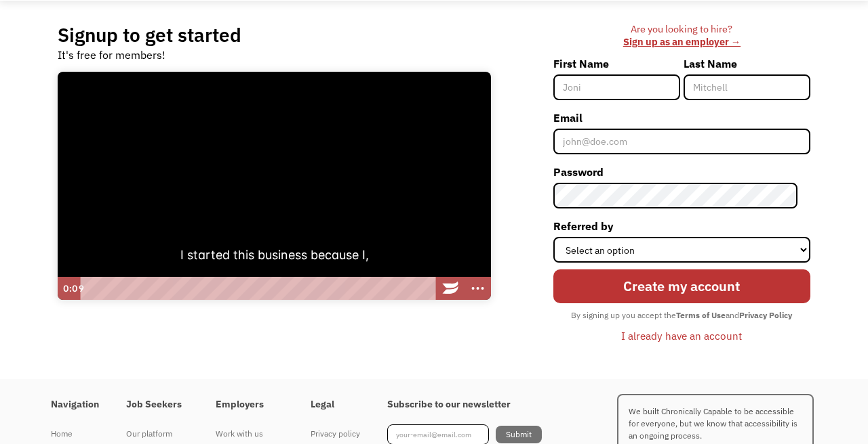 This screenshot has width=868, height=444. I want to click on form: Member-Signup-Form, so click(681, 200).